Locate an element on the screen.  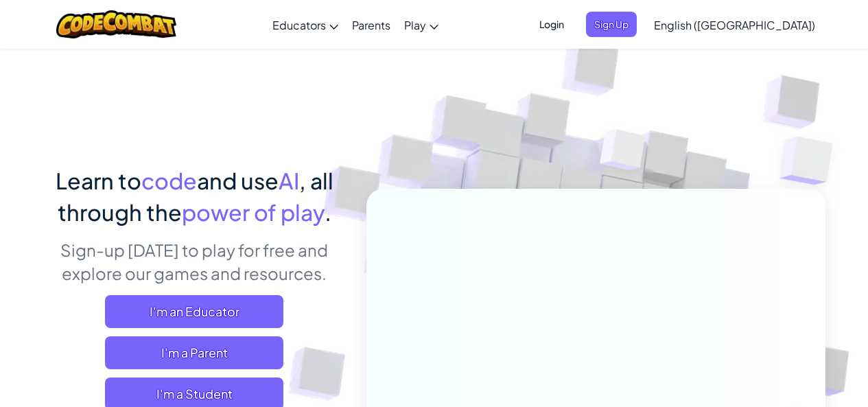
a: CodeCombat logo is located at coordinates (116, 24).